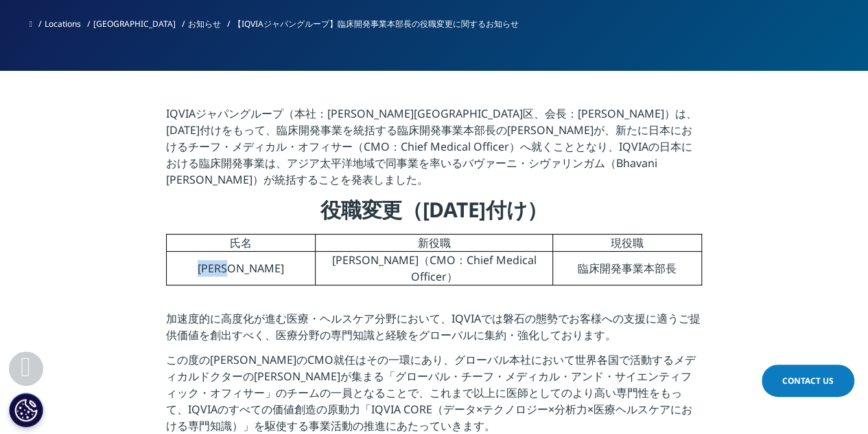  What do you see at coordinates (377, 23) in the screenshot?
I see `span: 【IQVIAジャパングループ】臨床開発事業本部長の役職変更に関するお知らせ` at bounding box center [377, 23].